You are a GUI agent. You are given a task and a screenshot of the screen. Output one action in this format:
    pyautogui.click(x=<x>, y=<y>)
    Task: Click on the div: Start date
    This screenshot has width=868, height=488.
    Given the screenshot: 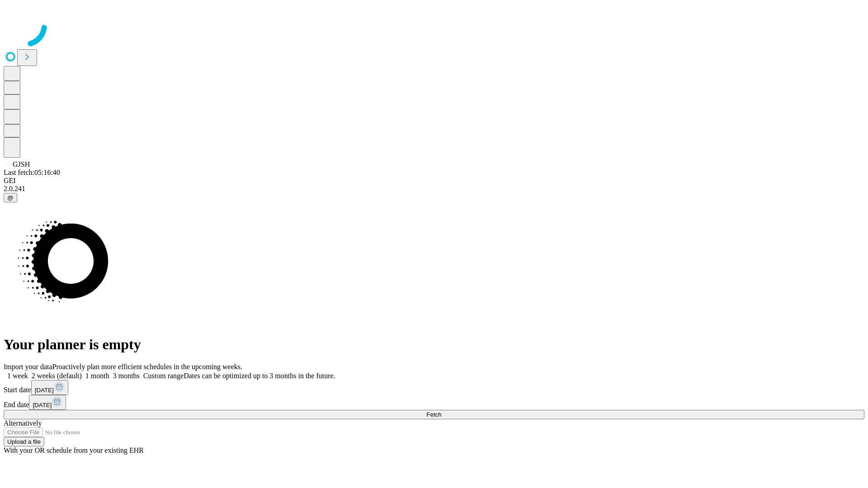 What is the action you would take?
    pyautogui.click(x=434, y=387)
    